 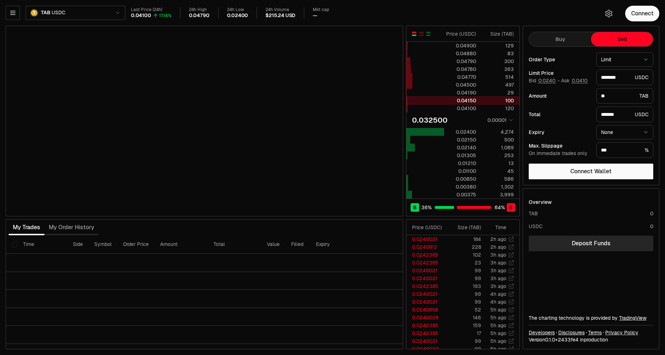 I want to click on div: 1,302, so click(x=498, y=187).